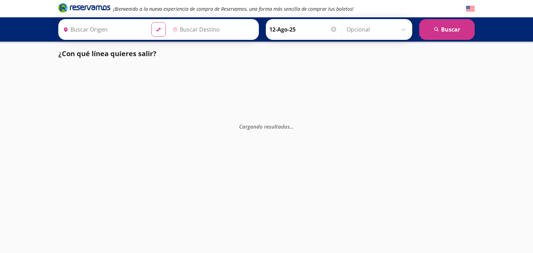 The image size is (533, 253). I want to click on p: ¿Con qué línea quieres salir?, so click(107, 54).